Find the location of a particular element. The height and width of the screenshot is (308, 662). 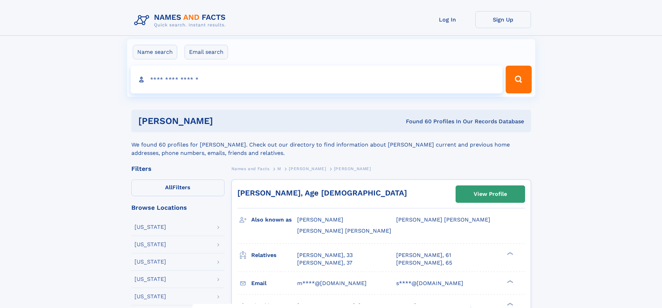

a: Log In is located at coordinates (447, 19).